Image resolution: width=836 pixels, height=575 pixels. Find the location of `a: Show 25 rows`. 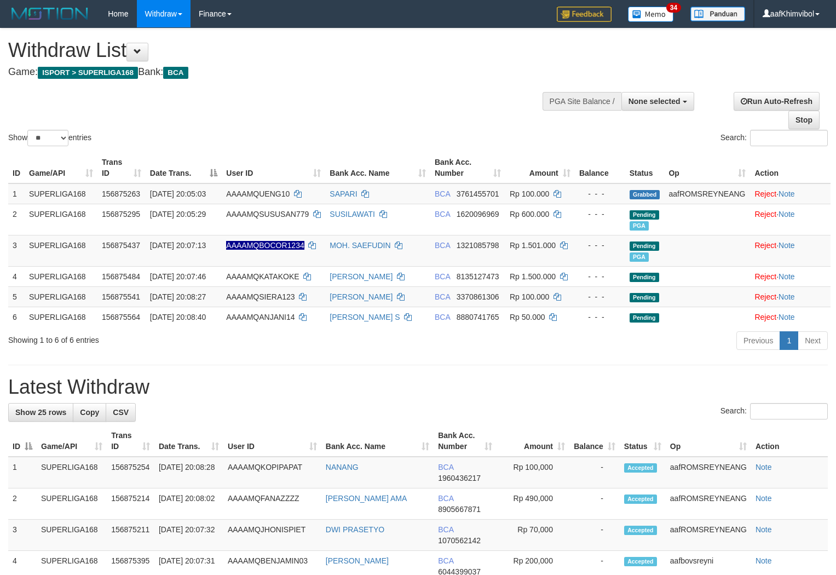

a: Show 25 rows is located at coordinates (41, 412).